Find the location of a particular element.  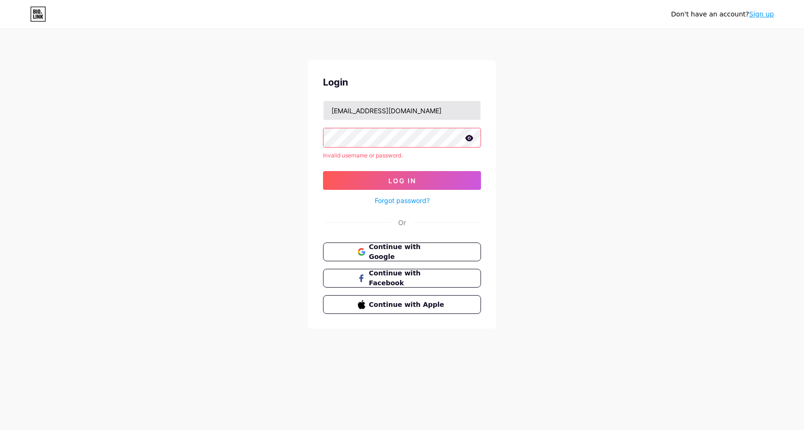

input: Username is located at coordinates (402, 110).